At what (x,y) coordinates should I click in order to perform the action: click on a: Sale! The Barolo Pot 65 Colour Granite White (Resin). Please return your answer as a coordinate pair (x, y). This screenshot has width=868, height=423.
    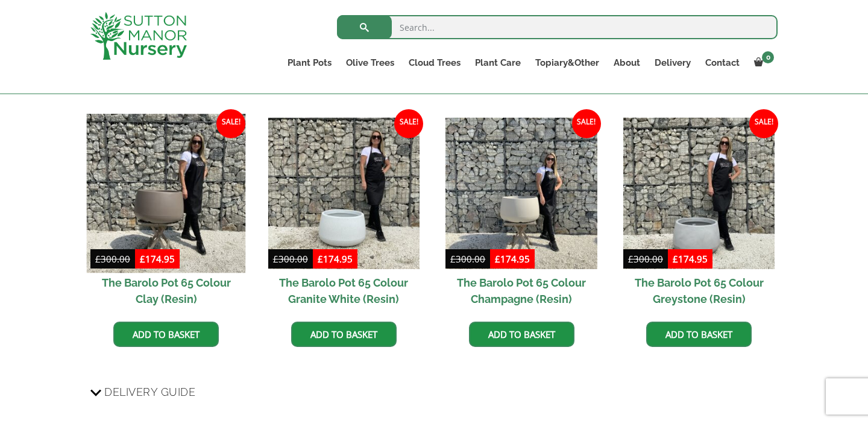
    Looking at the image, I should click on (343, 215).